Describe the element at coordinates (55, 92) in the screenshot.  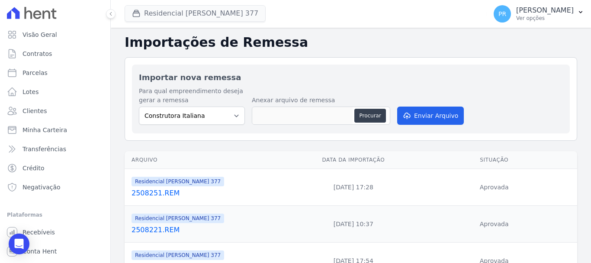
I see `a: Lotes` at that location.